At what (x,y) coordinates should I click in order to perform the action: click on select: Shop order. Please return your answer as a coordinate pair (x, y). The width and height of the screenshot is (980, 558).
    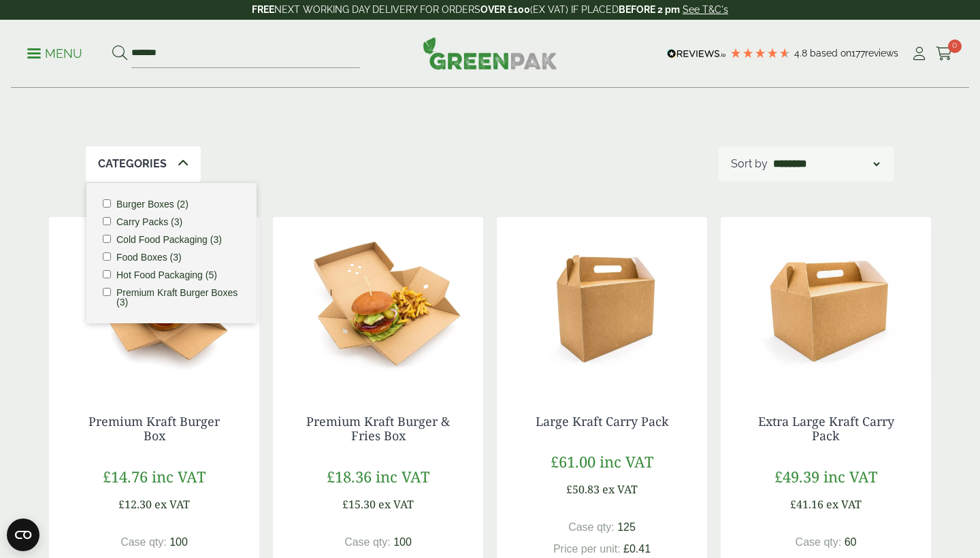
    Looking at the image, I should click on (826, 164).